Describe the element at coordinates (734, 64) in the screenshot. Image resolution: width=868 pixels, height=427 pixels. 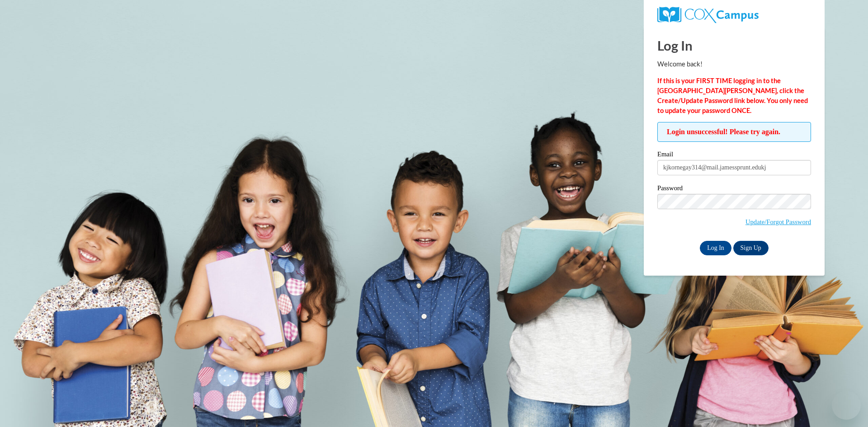
I see `p: Welcome back!` at that location.